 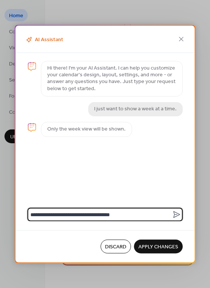 I want to click on span: AI Assistant, so click(x=44, y=40).